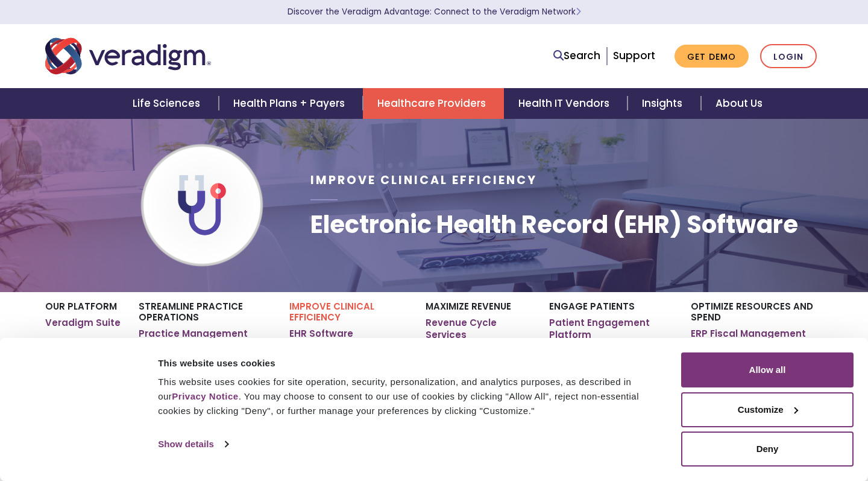 The width and height of the screenshot is (868, 481). What do you see at coordinates (168, 103) in the screenshot?
I see `a: Life Sciences` at bounding box center [168, 103].